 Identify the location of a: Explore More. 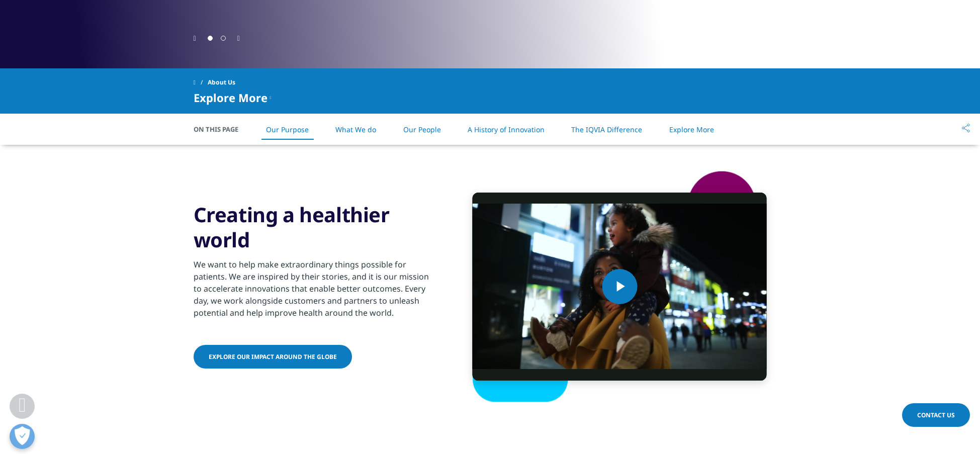
(692, 129).